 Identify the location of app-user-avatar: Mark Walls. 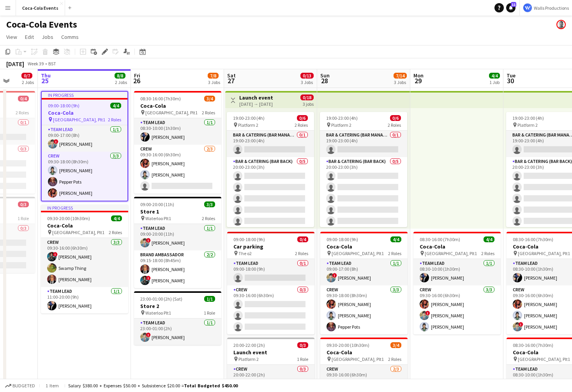
(561, 25).